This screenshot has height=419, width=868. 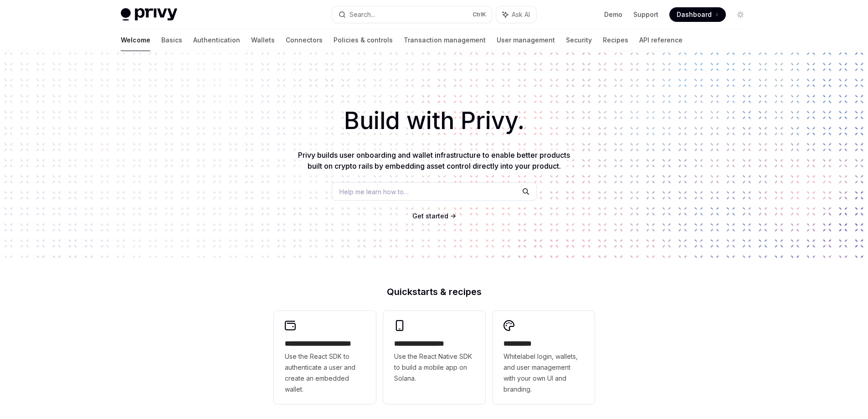 I want to click on button: Ask AI, so click(x=516, y=14).